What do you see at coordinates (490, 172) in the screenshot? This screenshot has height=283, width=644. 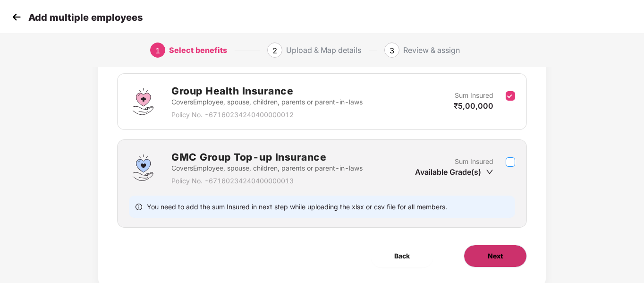 I see `span: down` at bounding box center [490, 172].